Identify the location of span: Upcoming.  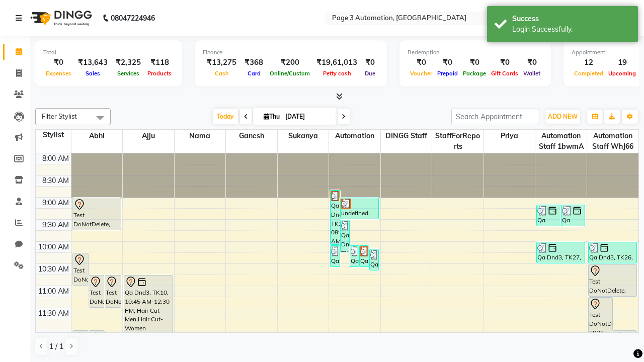
(622, 73).